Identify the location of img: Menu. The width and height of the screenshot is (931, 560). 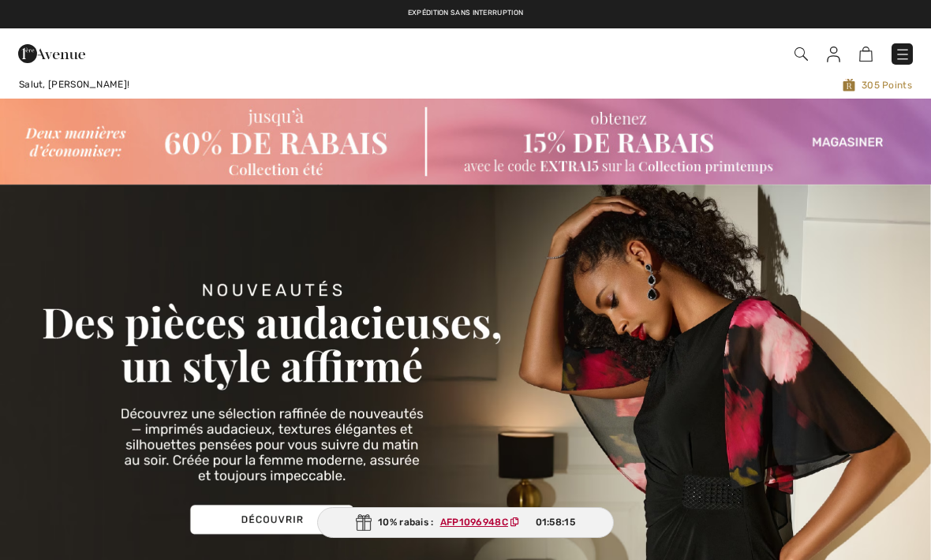
(902, 55).